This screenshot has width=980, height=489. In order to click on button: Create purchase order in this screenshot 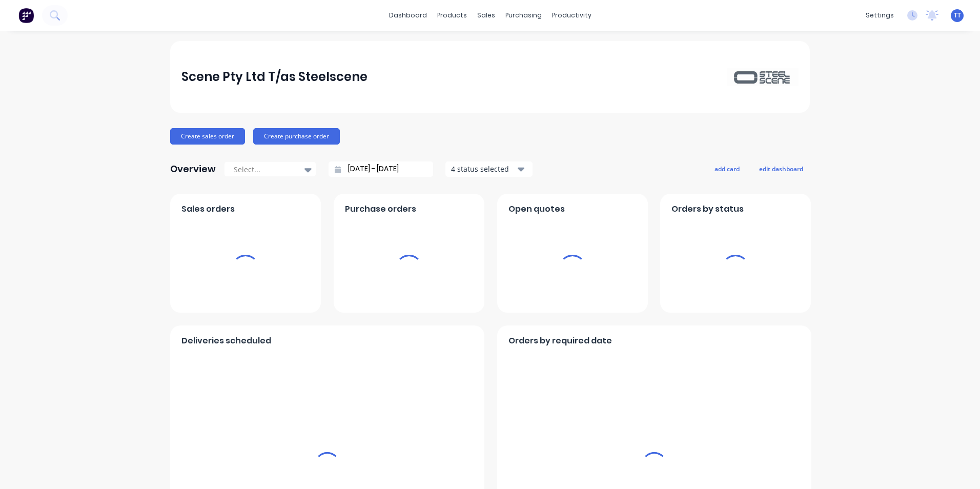, I will do `click(296, 136)`.